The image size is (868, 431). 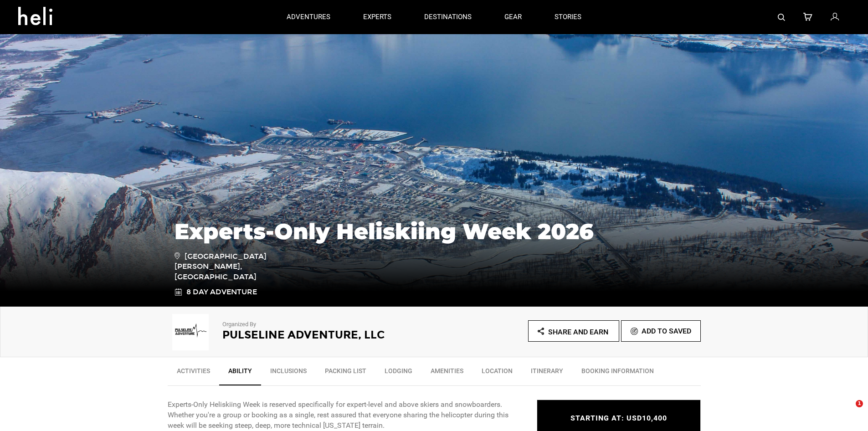 I want to click on a: BOOKING INFORMATION, so click(x=617, y=373).